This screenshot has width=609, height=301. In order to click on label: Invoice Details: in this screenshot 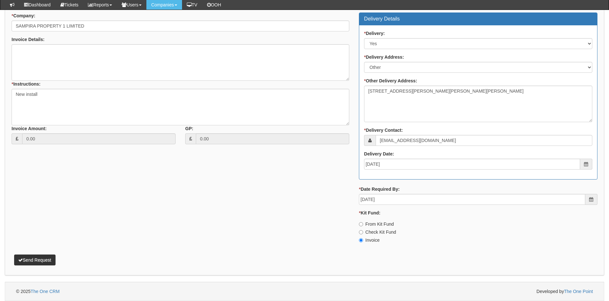, I will do `click(28, 39)`.